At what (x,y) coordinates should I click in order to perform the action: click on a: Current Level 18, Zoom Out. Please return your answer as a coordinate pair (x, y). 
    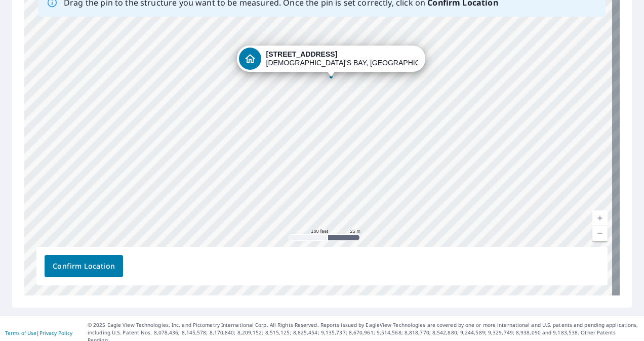
    Looking at the image, I should click on (600, 233).